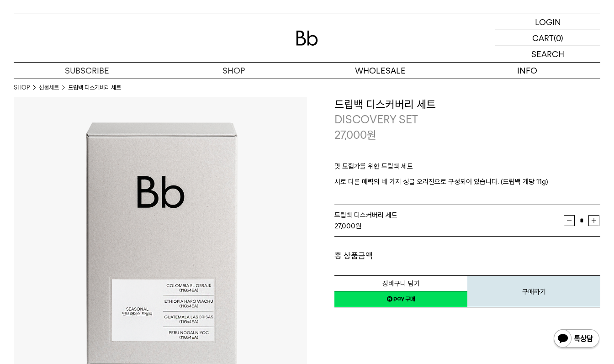 This screenshot has height=364, width=614. What do you see at coordinates (576, 340) in the screenshot?
I see `img: 카카오톡 채널 1:1 채팅 버튼` at bounding box center [576, 340].